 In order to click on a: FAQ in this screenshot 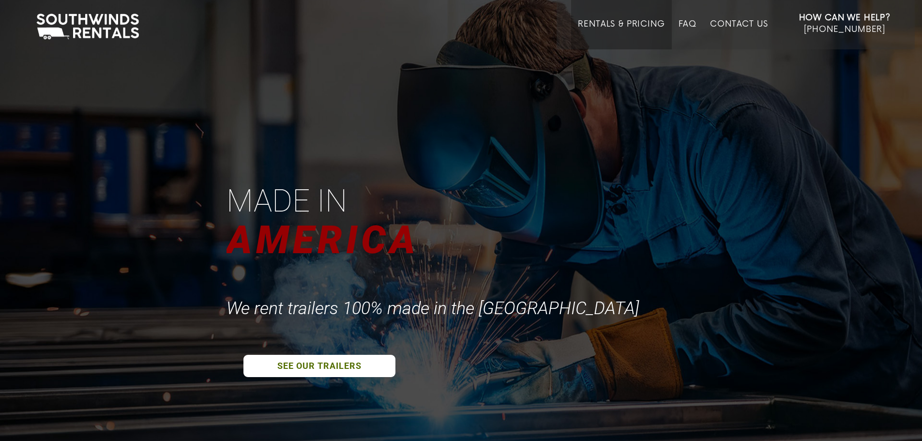, I will do `click(688, 34)`.